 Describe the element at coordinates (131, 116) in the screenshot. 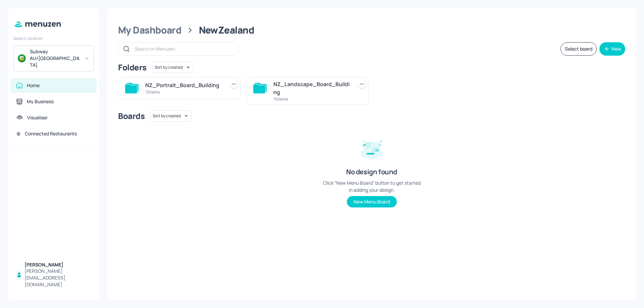

I see `div: Boards` at that location.